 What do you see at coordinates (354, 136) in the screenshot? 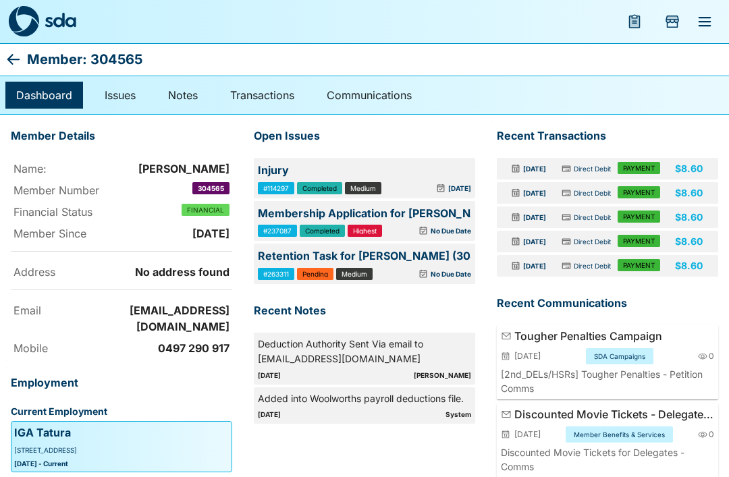
I see `span: Open Issues` at bounding box center [354, 136].